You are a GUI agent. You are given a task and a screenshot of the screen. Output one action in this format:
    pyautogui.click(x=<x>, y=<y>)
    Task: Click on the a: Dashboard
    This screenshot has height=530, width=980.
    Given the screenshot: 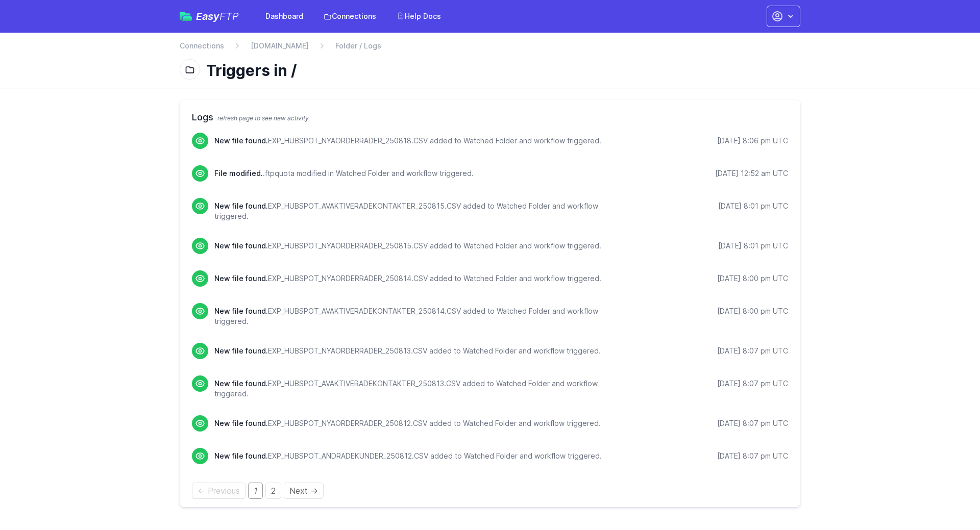 What is the action you would take?
    pyautogui.click(x=284, y=17)
    